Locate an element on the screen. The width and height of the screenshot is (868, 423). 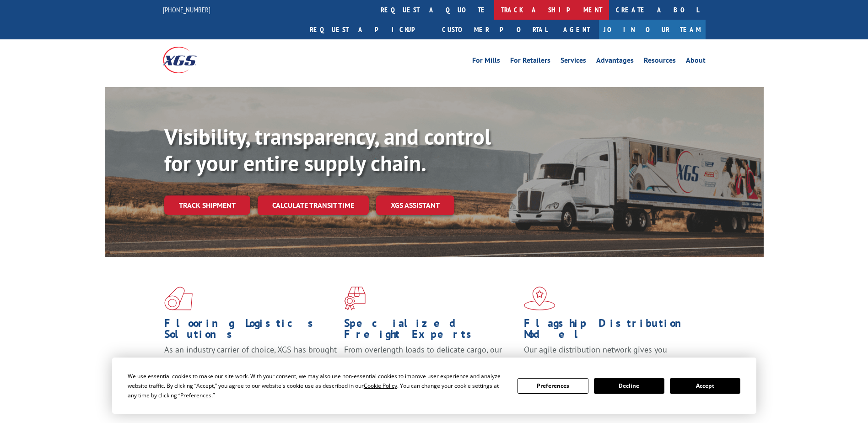
a: Calculate transit time is located at coordinates (313, 205).